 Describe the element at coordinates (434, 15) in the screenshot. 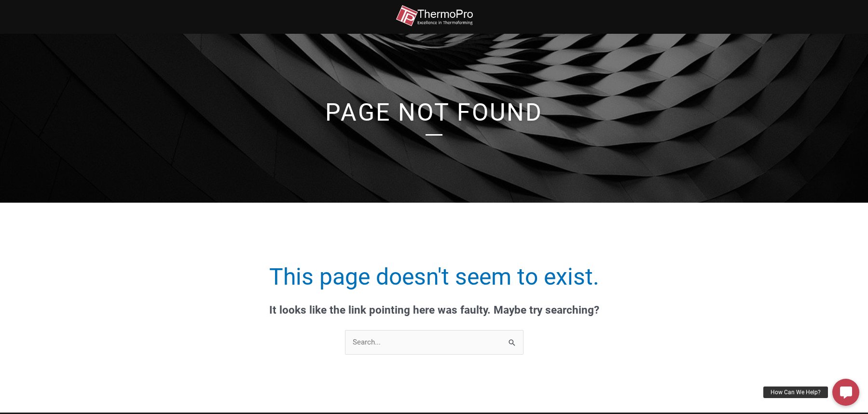

I see `img: thermopro-logo-non-iso` at that location.